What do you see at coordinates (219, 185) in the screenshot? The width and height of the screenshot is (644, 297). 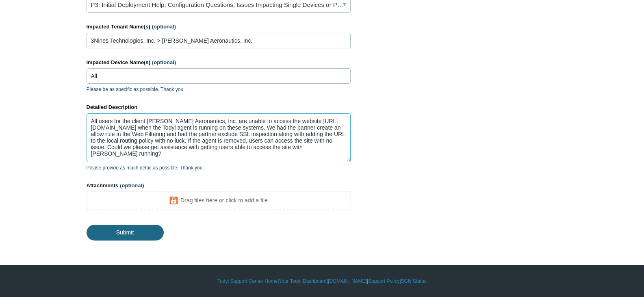 I see `label: Attachments` at bounding box center [219, 185].